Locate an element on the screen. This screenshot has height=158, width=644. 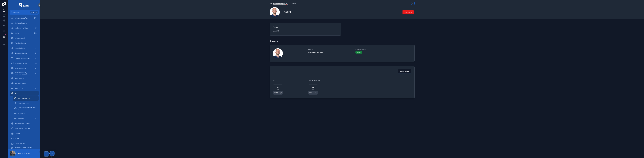
a: Meine Raketen is located at coordinates (24, 48).